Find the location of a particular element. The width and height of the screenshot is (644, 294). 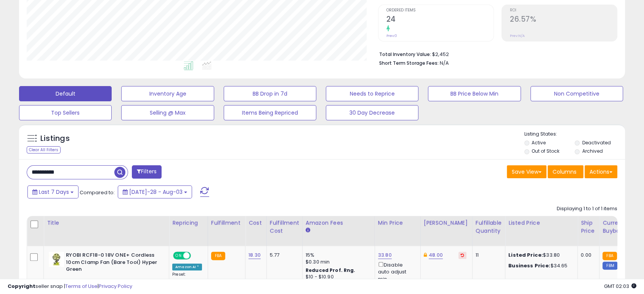

div: 15% is located at coordinates (337, 255).